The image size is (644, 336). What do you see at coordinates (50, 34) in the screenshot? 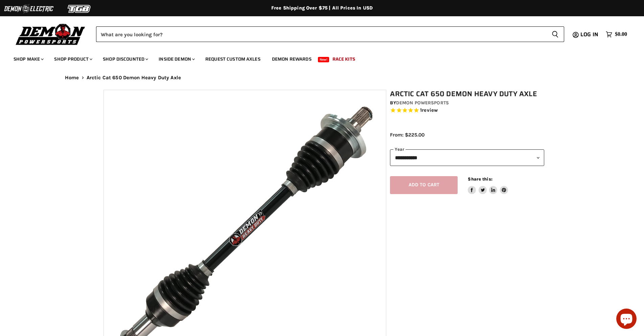
I see `img: Demon Powersports` at bounding box center [50, 34].